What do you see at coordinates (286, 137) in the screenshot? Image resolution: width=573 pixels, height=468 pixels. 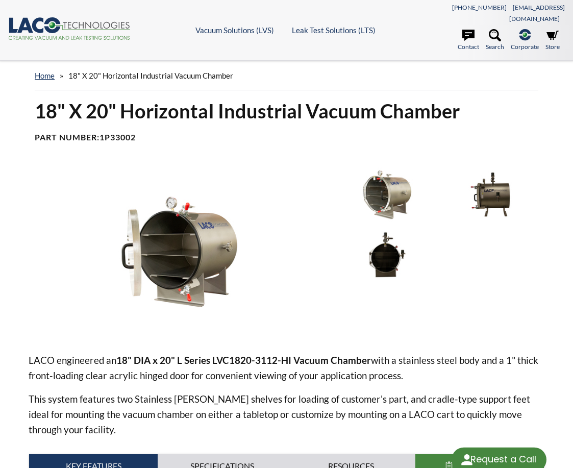 I see `h4: Part Number:` at bounding box center [286, 137].